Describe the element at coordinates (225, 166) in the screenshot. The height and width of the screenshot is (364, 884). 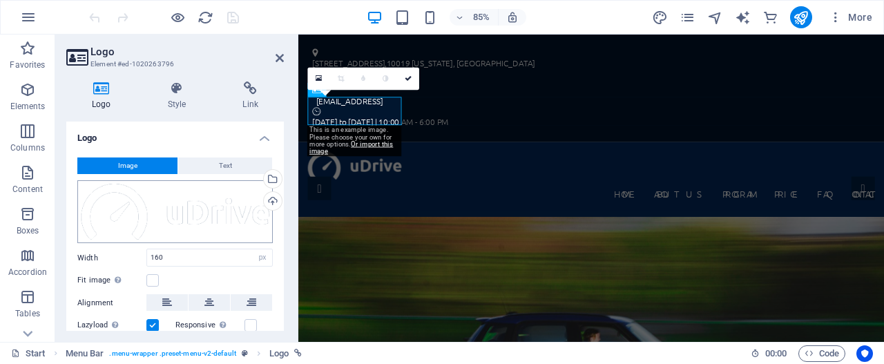
I see `span: Text` at that location.